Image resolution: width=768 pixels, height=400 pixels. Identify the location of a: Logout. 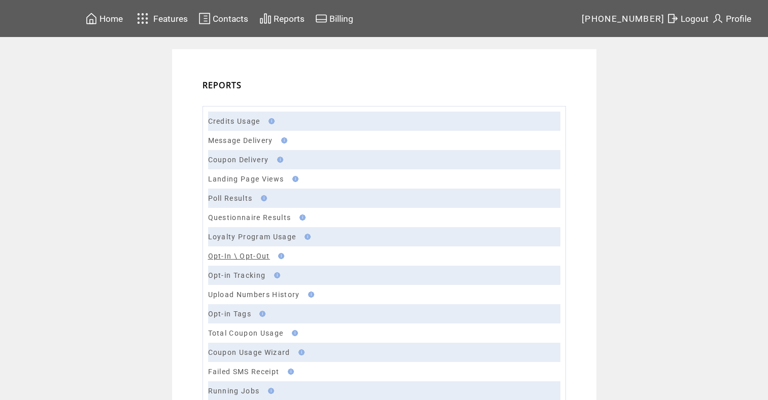
(687, 18).